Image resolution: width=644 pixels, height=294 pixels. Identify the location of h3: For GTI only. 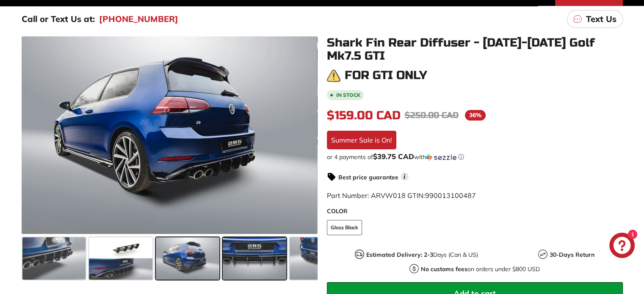
(386, 75).